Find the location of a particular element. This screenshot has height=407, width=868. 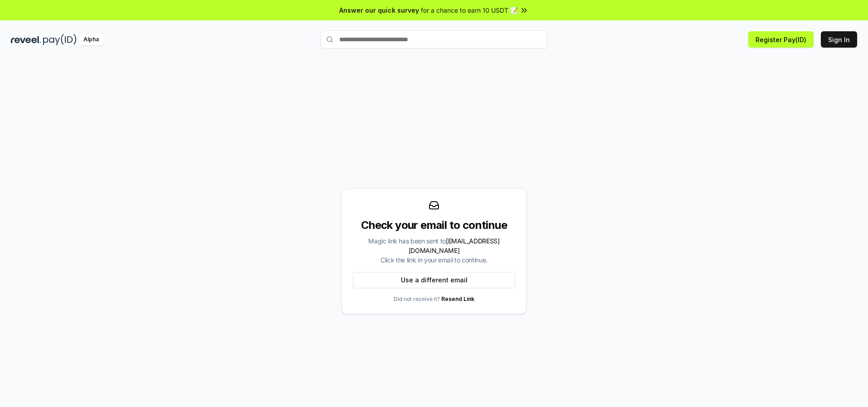

p: Did not receive it? is located at coordinates (434, 300).